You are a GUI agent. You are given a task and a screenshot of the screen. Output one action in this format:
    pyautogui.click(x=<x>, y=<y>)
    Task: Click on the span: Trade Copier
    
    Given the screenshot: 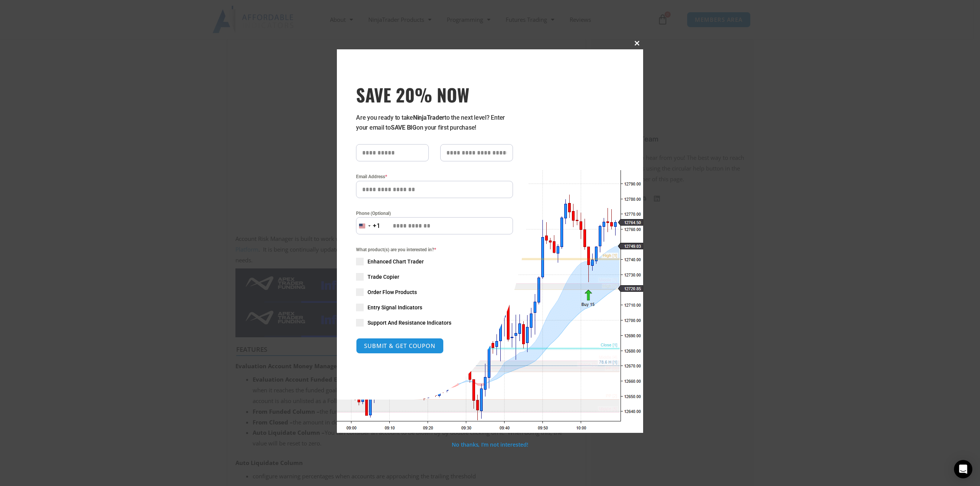 What is the action you would take?
    pyautogui.click(x=383, y=277)
    